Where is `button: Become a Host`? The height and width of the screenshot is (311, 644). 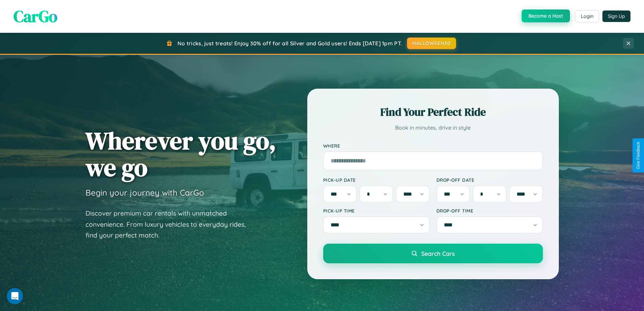
button: Become a Host is located at coordinates (545, 16).